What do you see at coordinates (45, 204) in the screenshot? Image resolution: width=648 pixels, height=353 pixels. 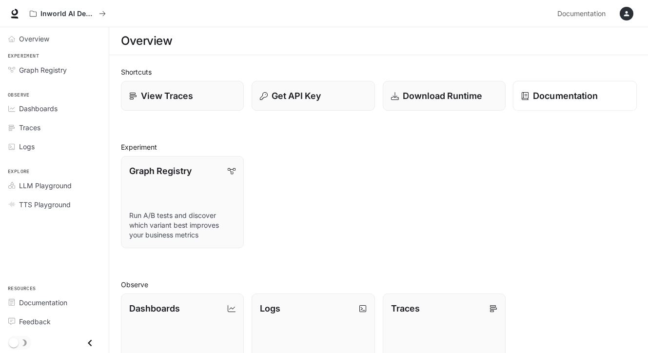 I see `span: TTS Playground` at bounding box center [45, 204].